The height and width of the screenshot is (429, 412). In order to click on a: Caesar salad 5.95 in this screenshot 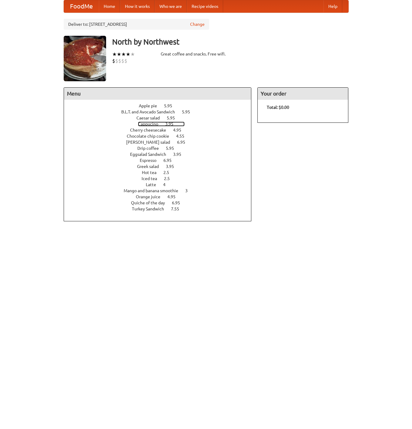, I will do `click(161, 118)`.